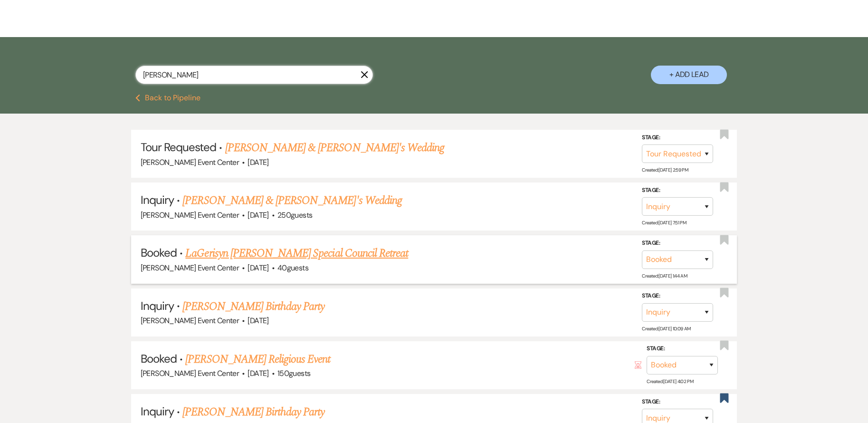 This screenshot has height=423, width=868. I want to click on span: 150 guests, so click(293, 373).